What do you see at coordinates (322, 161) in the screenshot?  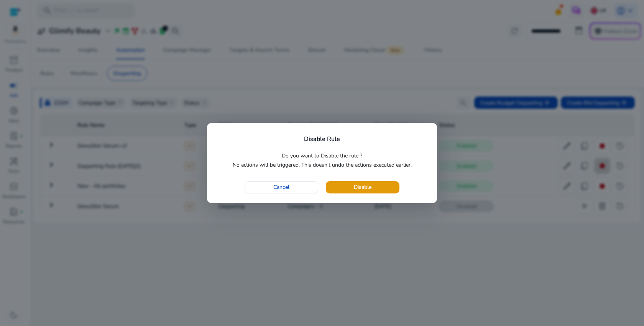 I see `p: Do you want to Disable the rule ? No actions will be triggered. This doesn't undo the actions exe...` at bounding box center [322, 161].